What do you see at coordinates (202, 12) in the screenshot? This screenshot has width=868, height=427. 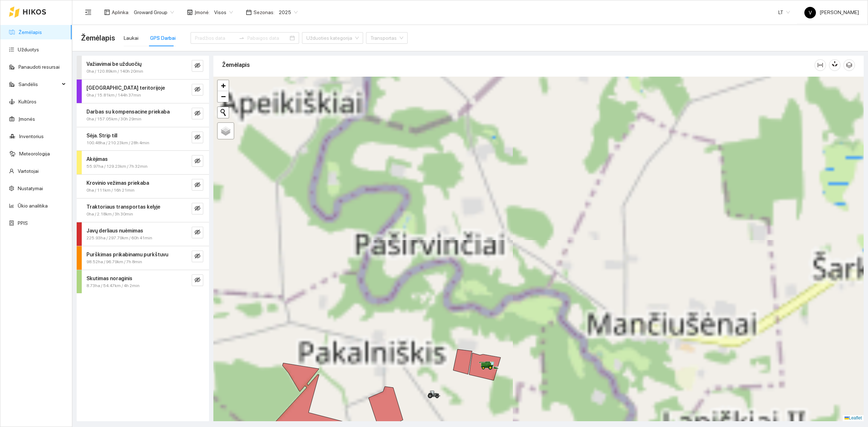 I see `span: Įmonė :` at bounding box center [202, 12].